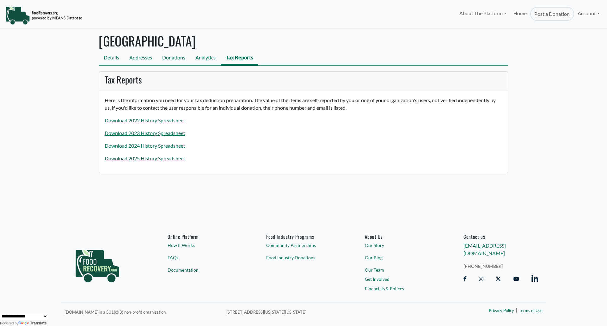  Describe the element at coordinates (205, 237) in the screenshot. I see `h6: Online Platform` at that location.